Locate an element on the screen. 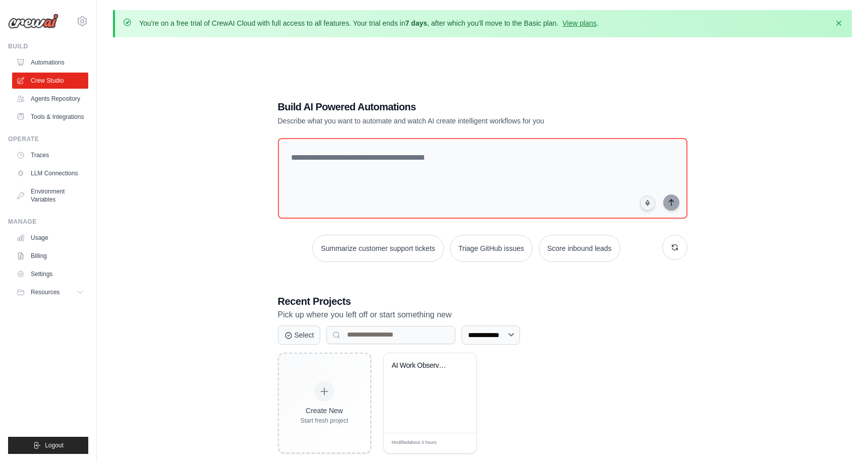 The height and width of the screenshot is (462, 868). p: You're on a free trial of CrewAI Cloud with full access to all features. Your trial ends in , aft... is located at coordinates (369, 23).